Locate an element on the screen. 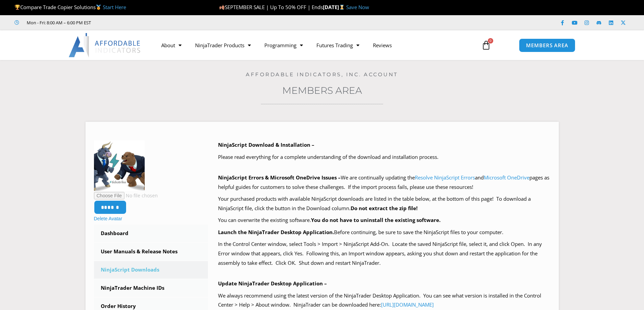 Image resolution: width=644 pixels, height=310 pixels. p: We are continually updating the and pages as helpful guides for customers to solve these challeng... is located at coordinates (384, 183).